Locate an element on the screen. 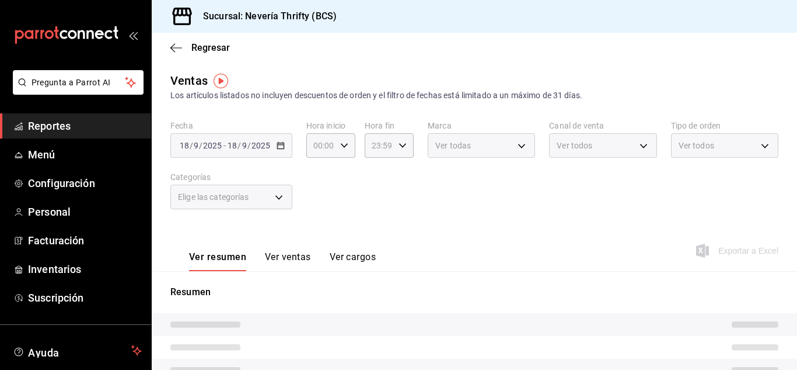 This screenshot has width=797, height=370. h3: Sucursal: Nevería Thrifty (BCS) is located at coordinates (265, 16).